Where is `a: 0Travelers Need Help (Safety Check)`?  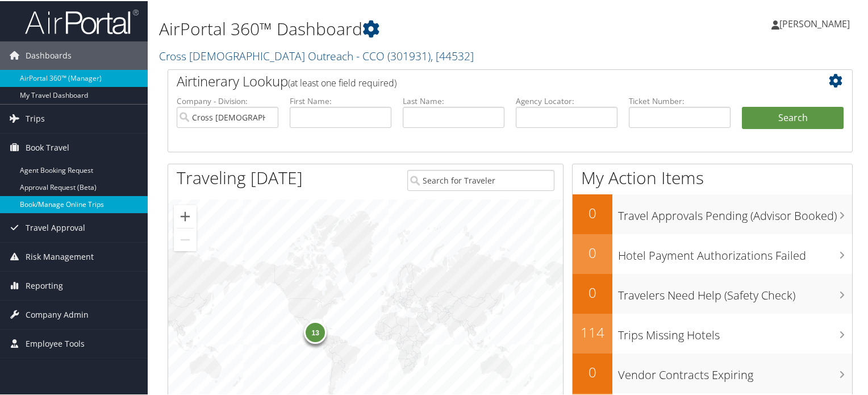
a: 0Travelers Need Help (Safety Check) is located at coordinates (712, 293).